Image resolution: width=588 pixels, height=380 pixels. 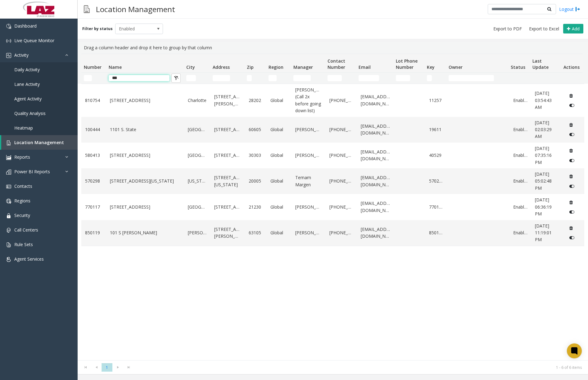 What do you see at coordinates (403, 78) in the screenshot?
I see `input: Lot Phone Number Filter` at bounding box center [403, 78].